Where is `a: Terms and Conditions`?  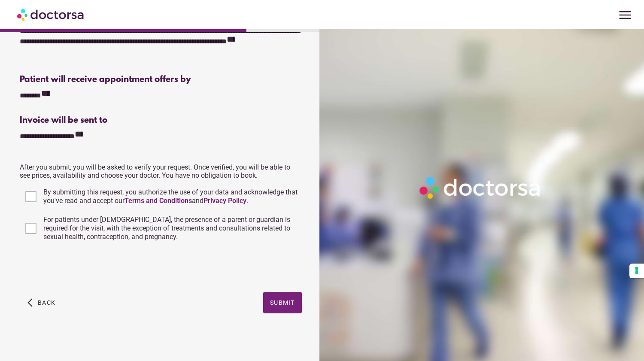 a: Terms and Conditions is located at coordinates (158, 200).